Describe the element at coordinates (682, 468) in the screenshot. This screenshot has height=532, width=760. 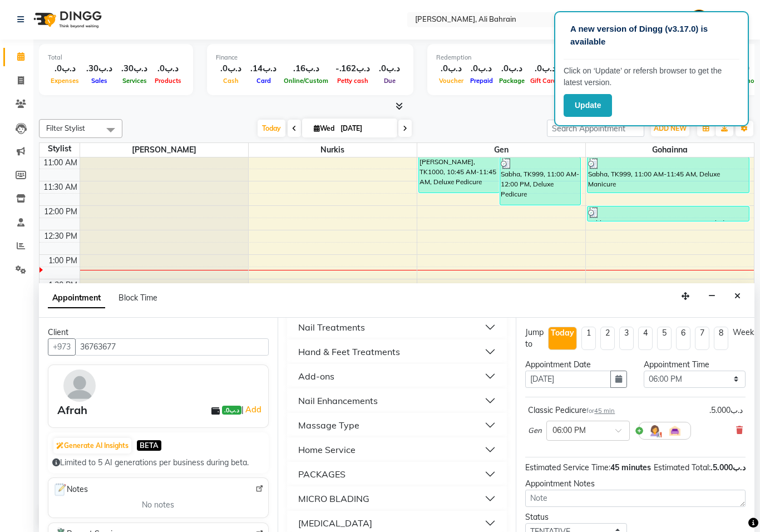
I see `span: Estimated Total:` at that location.